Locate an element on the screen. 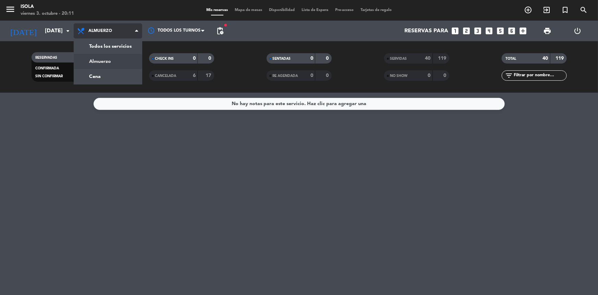  input: Filtrar por nombre... is located at coordinates (540, 75).